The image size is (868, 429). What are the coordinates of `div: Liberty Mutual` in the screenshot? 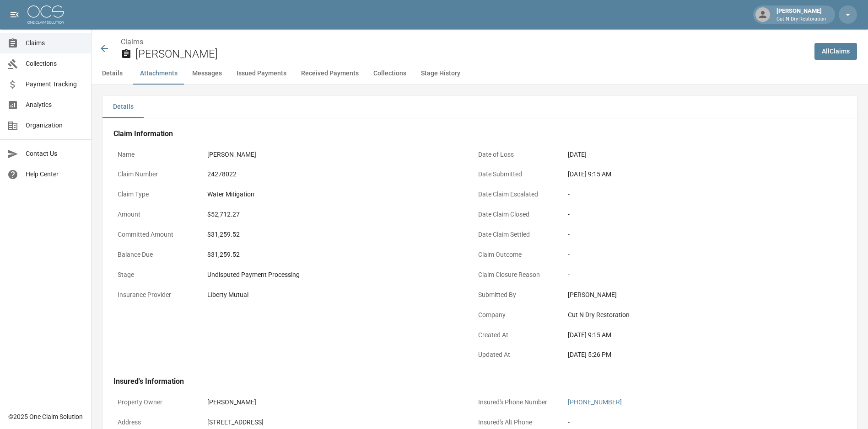 It's located at (333, 295).